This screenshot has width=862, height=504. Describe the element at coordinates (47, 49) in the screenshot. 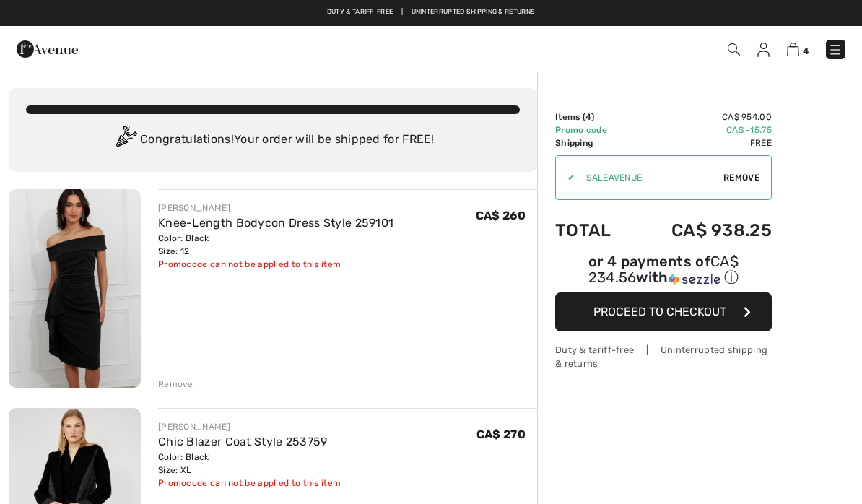

I see `img: 1ère Avenue` at that location.